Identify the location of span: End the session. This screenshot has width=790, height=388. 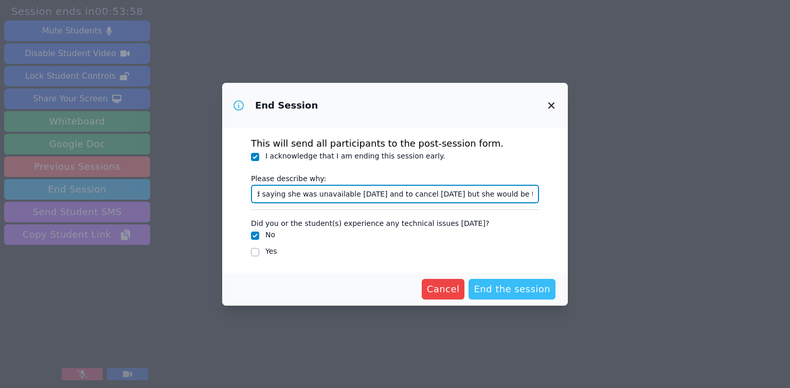
(512, 289).